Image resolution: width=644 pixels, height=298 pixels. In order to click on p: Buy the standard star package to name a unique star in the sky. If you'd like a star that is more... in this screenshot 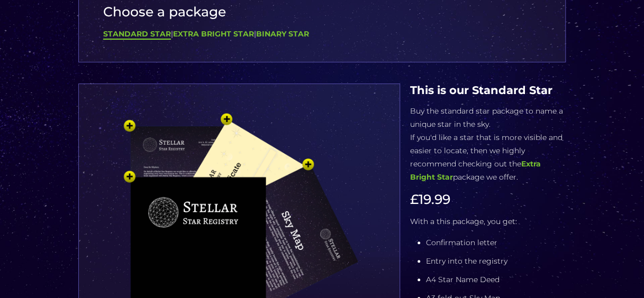, I will do `click(488, 144)`.